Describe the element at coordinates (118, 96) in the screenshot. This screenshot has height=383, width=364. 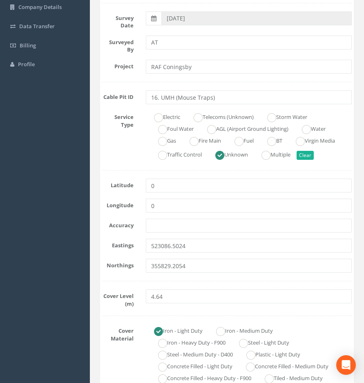
I see `label: Cable Pit ID` at that location.